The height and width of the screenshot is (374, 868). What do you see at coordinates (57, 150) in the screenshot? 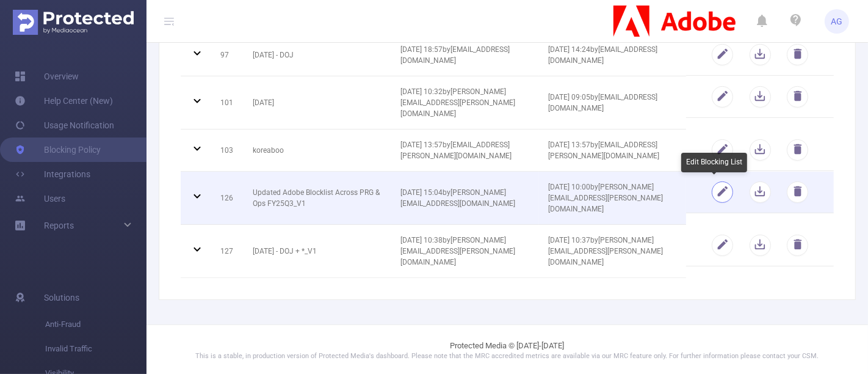
I see `a: Blocking Policy` at bounding box center [57, 150].